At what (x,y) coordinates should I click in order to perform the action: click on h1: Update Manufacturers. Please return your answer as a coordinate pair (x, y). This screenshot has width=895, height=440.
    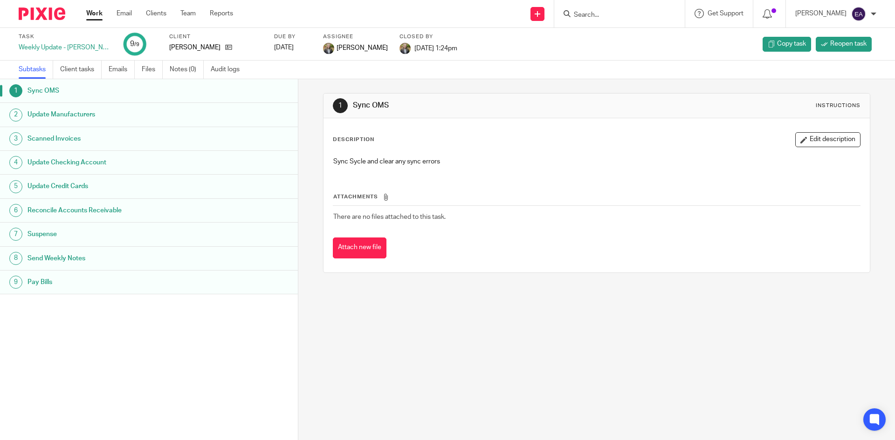
    Looking at the image, I should click on (115, 115).